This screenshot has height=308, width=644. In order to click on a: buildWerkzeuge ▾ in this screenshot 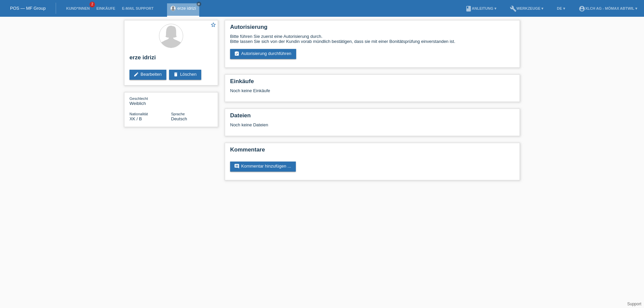, I will do `click(527, 8)`.